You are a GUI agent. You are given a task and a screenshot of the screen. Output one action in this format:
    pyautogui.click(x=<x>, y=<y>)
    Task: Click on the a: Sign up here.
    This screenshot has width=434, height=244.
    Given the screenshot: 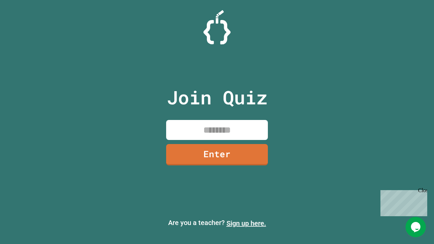 What is the action you would take?
    pyautogui.click(x=246, y=224)
    